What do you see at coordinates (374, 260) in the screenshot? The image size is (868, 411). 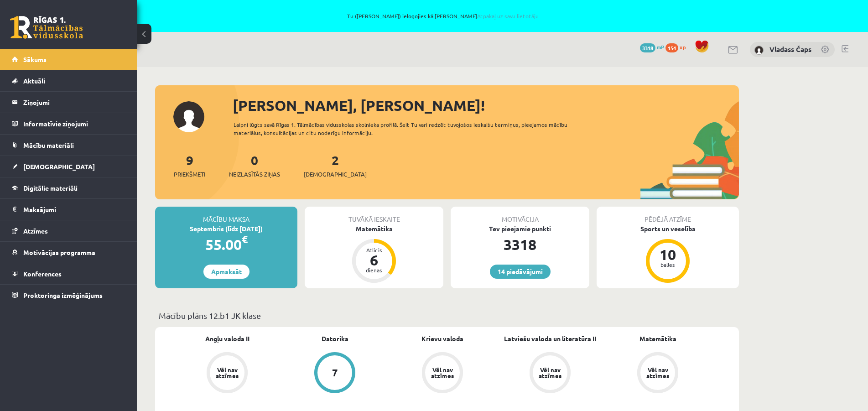 I see `div: 6` at bounding box center [374, 260].